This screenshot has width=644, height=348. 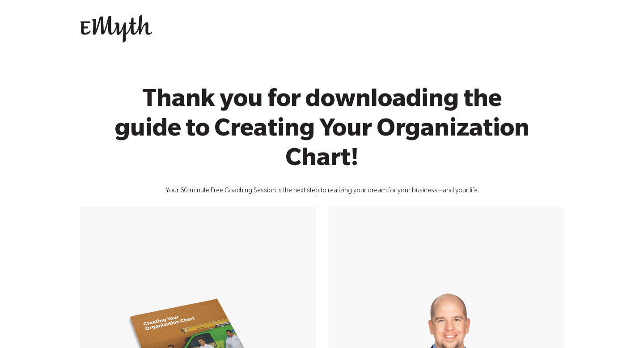 I want to click on img: EMyth, so click(x=116, y=29).